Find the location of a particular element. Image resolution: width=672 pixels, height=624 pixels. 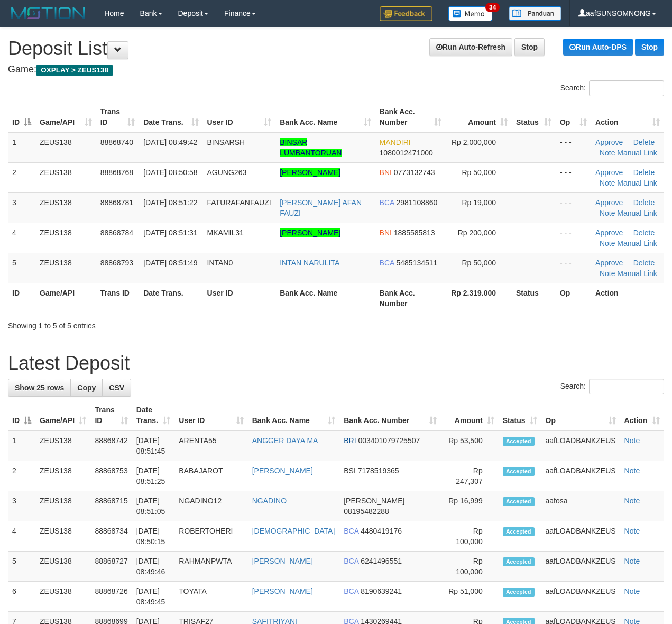

td: RAHMANPWTA is located at coordinates (211, 566).